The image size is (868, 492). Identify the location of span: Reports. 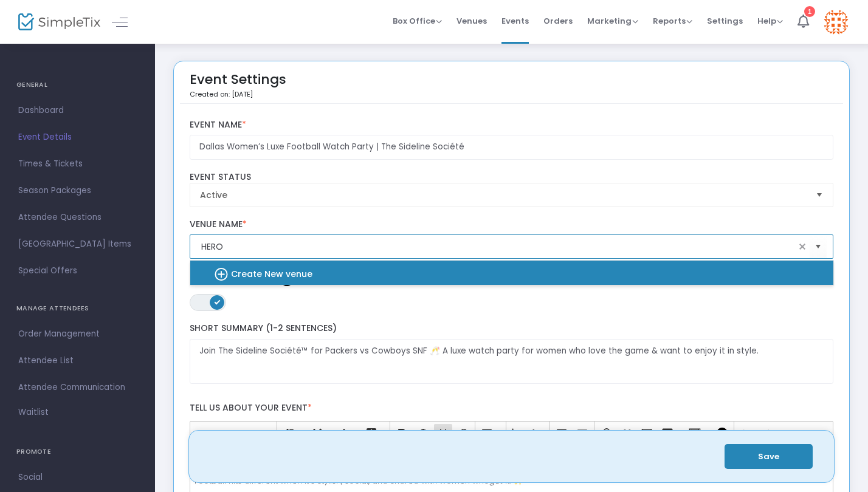
(672, 21).